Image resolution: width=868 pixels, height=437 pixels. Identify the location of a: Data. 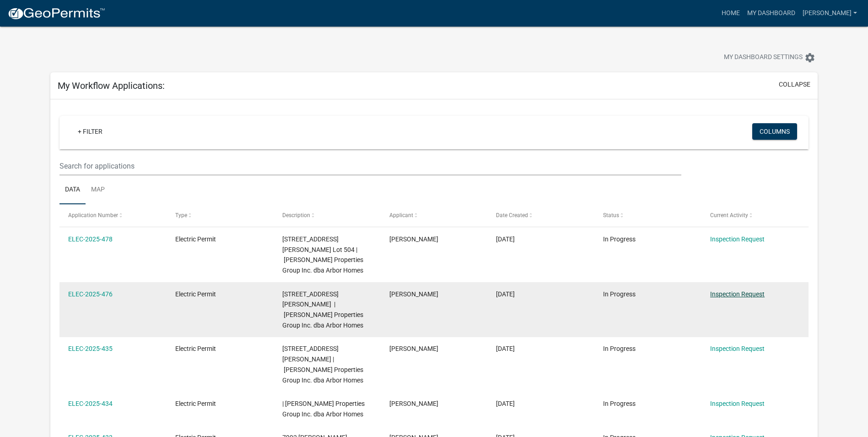
(72, 190).